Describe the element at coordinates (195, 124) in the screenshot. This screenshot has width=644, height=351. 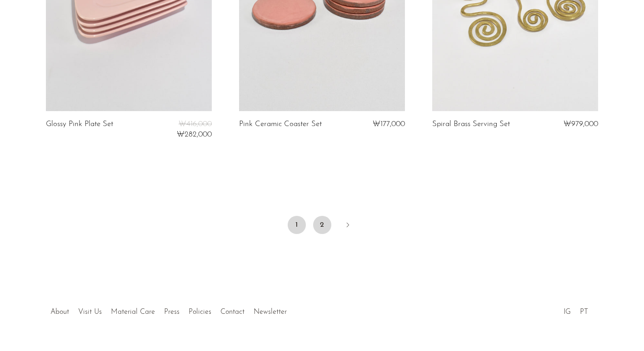
I see `span: ₩416,000` at that location.